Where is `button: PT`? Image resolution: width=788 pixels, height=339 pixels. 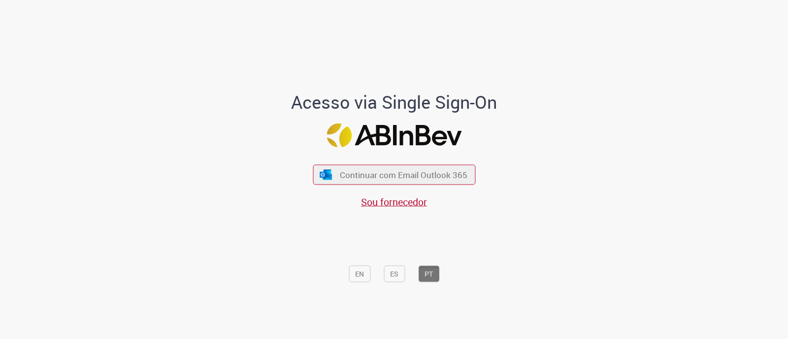
button: PT is located at coordinates (429, 274).